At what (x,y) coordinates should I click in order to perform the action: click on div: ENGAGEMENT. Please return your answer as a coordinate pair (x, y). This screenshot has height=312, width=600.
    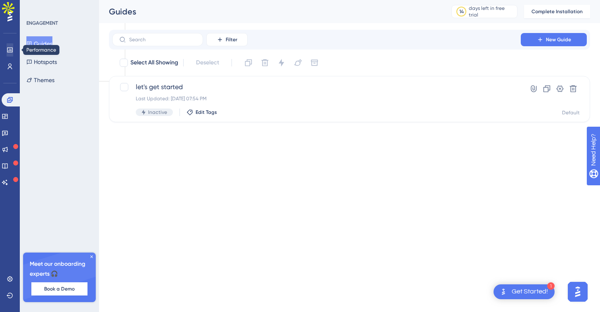
    Looking at the image, I should click on (42, 23).